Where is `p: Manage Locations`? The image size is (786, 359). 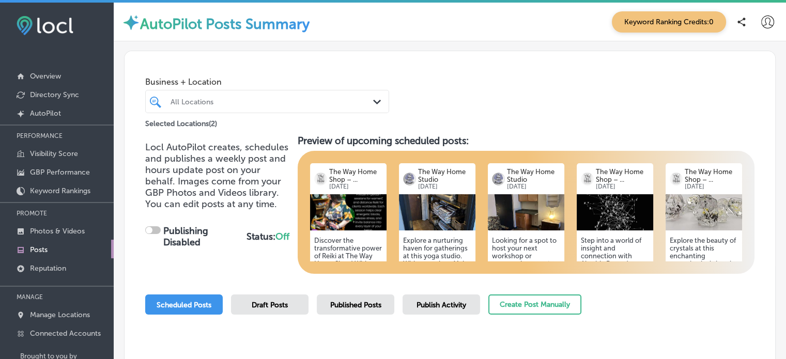
p: Manage Locations is located at coordinates (60, 315).